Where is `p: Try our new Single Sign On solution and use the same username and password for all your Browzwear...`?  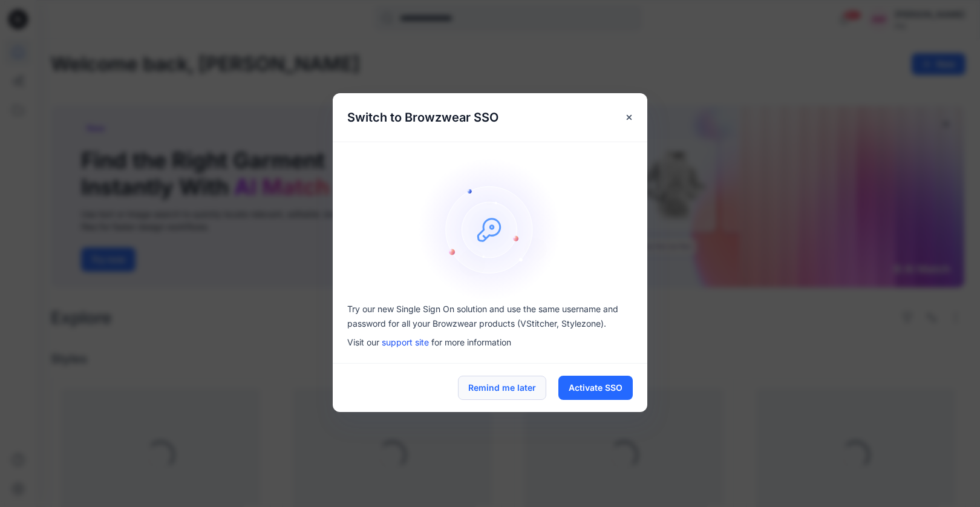 p: Try our new Single Sign On solution and use the same username and password for all your Browzwear... is located at coordinates (490, 316).